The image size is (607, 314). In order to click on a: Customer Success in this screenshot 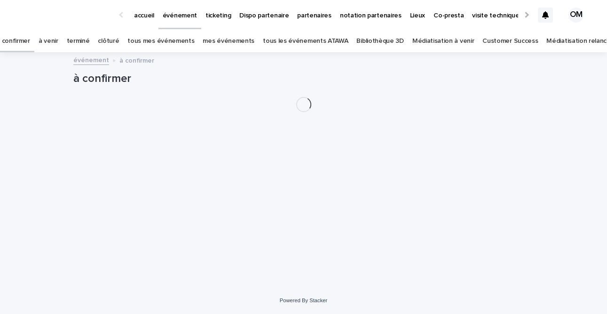, I will do `click(510, 41)`.